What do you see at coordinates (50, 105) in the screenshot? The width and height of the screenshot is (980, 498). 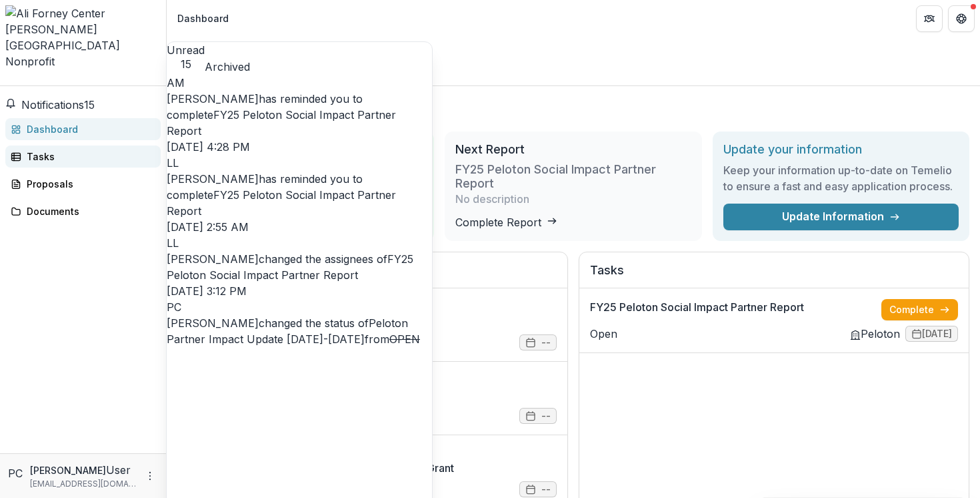 I see `button: Notifications15` at bounding box center [50, 105].